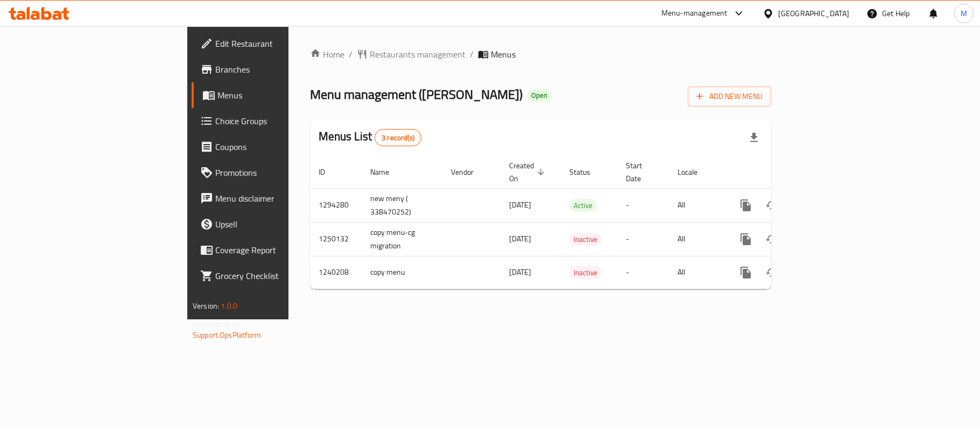  I want to click on span: Active, so click(583, 205).